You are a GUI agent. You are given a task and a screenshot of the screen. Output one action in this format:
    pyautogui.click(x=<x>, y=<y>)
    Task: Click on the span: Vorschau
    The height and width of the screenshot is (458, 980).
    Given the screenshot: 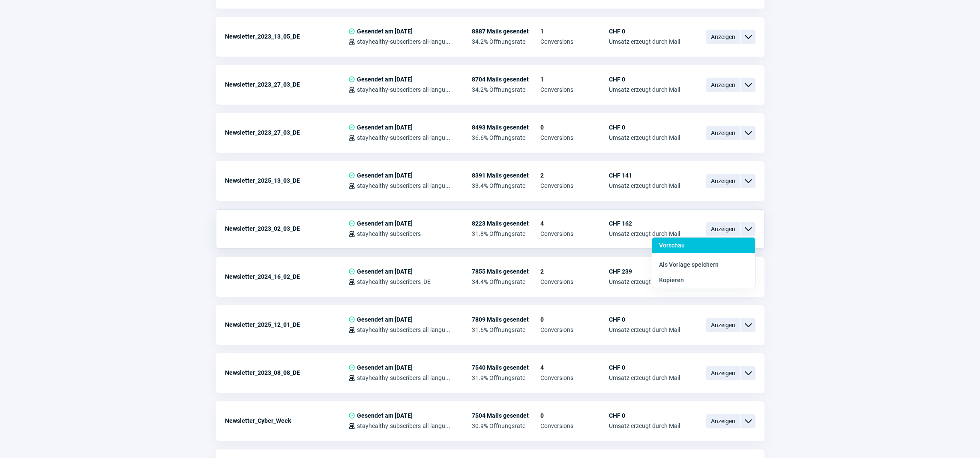 What is the action you would take?
    pyautogui.click(x=672, y=245)
    